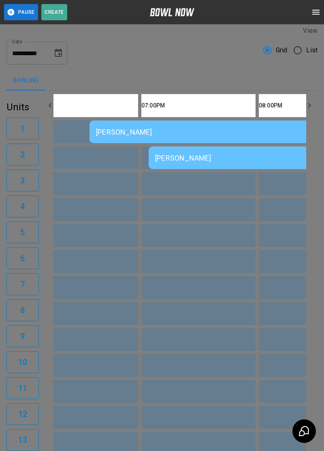 The image size is (324, 451). I want to click on h6: 7, so click(22, 284).